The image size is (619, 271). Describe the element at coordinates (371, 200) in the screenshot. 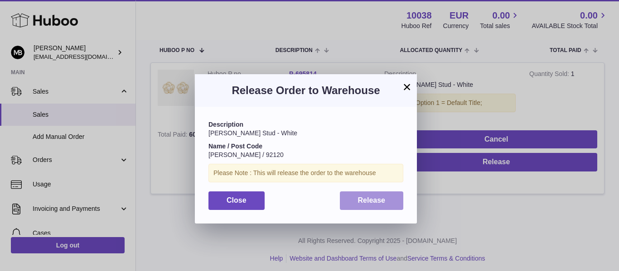

I see `span: Release` at that location.